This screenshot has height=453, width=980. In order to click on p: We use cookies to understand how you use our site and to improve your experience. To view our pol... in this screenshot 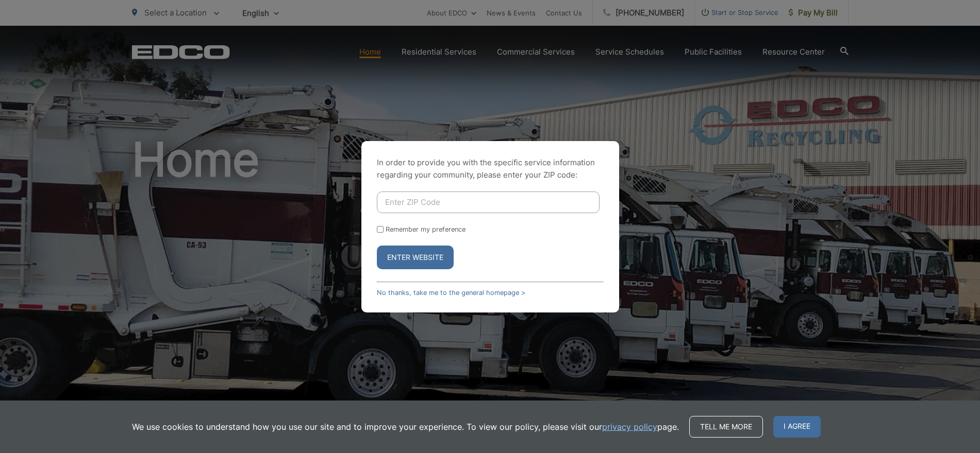, I will do `click(405, 427)`.